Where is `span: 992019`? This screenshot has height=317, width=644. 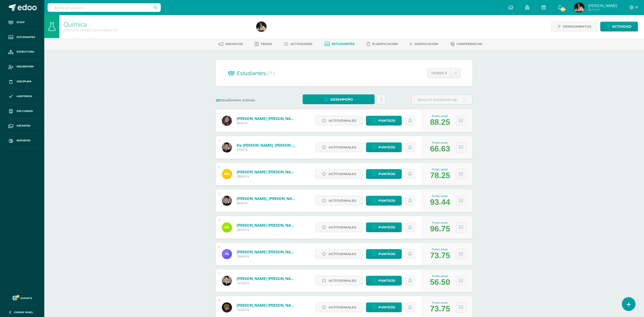
span: 992019 is located at coordinates (267, 203).